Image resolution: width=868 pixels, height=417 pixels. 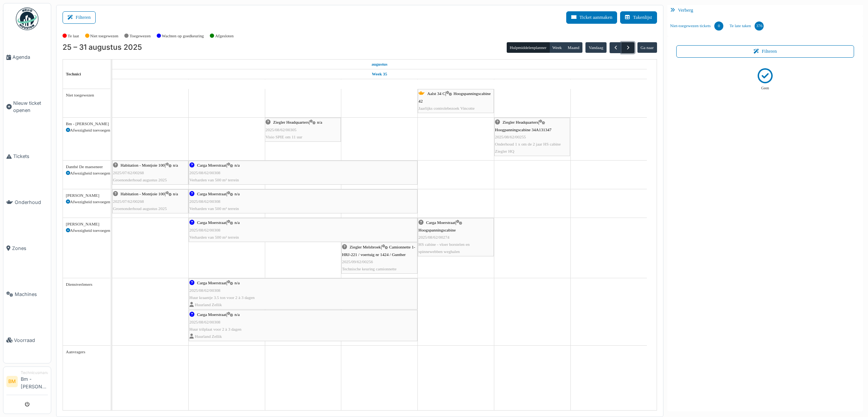 I want to click on span: Ziegler Melsbroek, so click(x=365, y=247).